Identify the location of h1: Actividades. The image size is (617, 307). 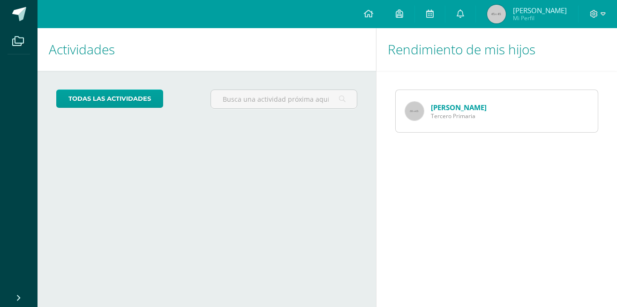
(207, 49).